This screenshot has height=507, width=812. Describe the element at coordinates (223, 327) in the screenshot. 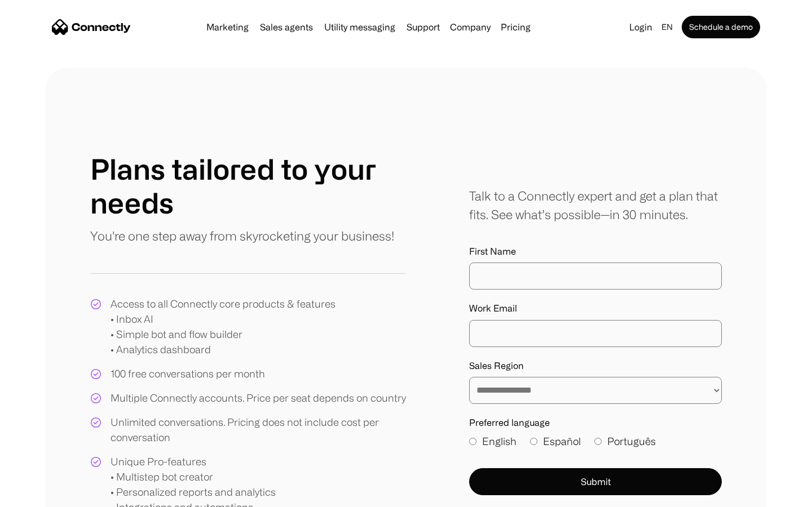

I see `div: Access to all Connectly core products & features • Inbox AI • Simple bot and flow builder • Analy...` at that location.